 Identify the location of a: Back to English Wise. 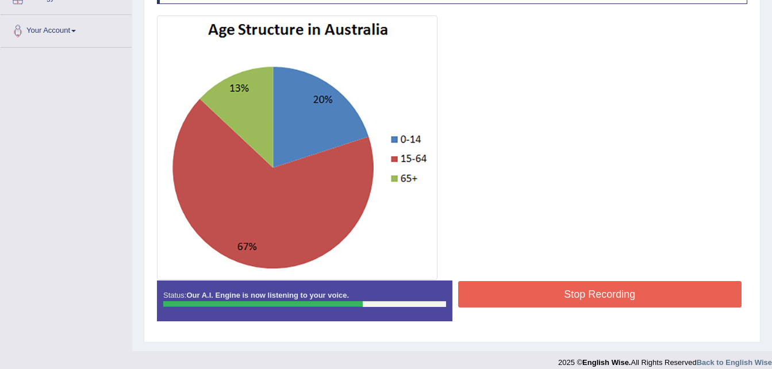
(734, 362).